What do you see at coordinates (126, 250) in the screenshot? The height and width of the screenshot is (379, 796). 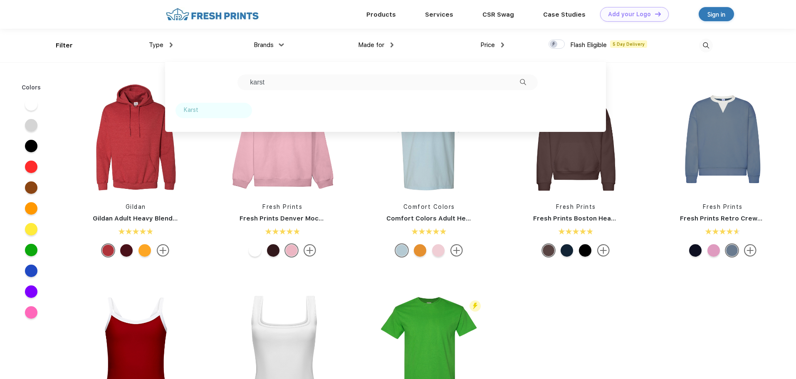 I see `div: Garnet` at bounding box center [126, 250].